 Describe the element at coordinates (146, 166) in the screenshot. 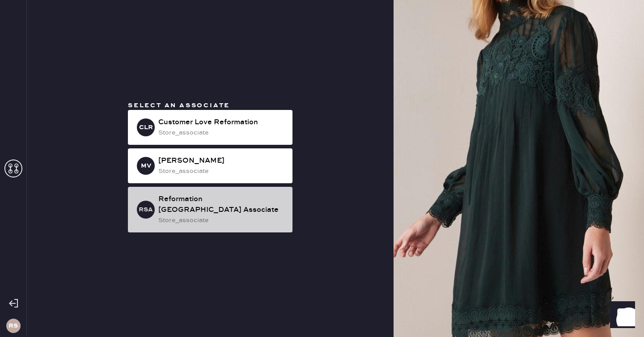

I see `h3: MV` at that location.